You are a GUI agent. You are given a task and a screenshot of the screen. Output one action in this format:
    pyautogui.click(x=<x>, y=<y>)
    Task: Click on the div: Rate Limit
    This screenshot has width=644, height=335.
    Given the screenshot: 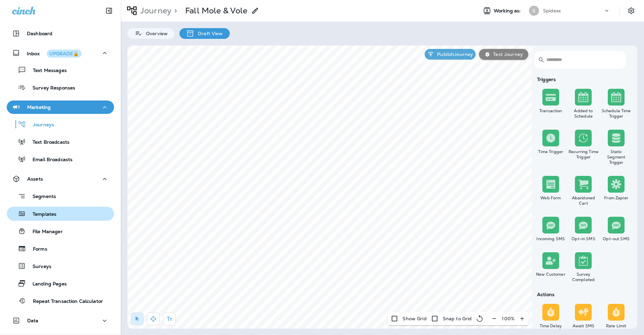 What is the action you would take?
    pyautogui.click(x=616, y=326)
    